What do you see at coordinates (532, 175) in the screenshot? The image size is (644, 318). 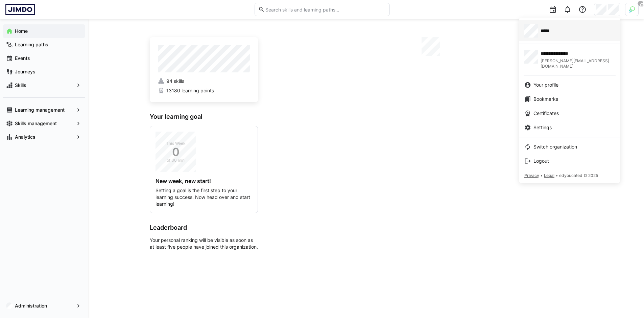 I see `span: Privacy` at bounding box center [532, 175].